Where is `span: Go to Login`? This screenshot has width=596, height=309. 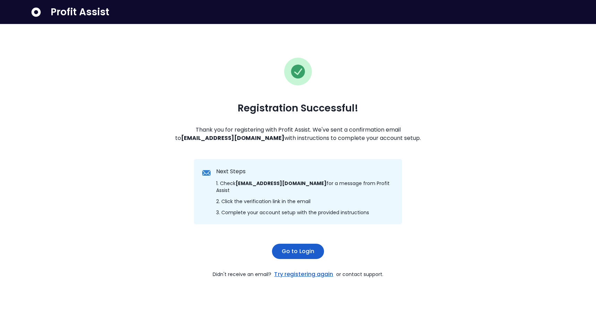 span: Go to Login is located at coordinates (298, 251).